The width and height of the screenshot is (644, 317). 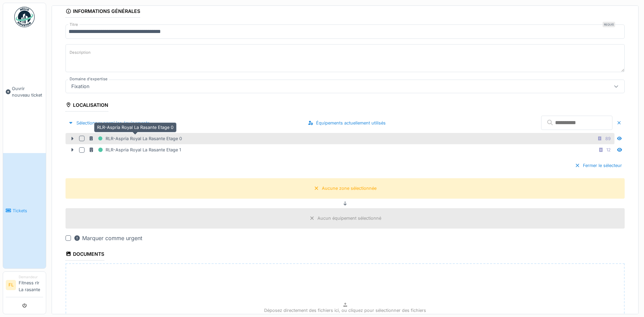 I want to click on div: Fixation, so click(x=80, y=86).